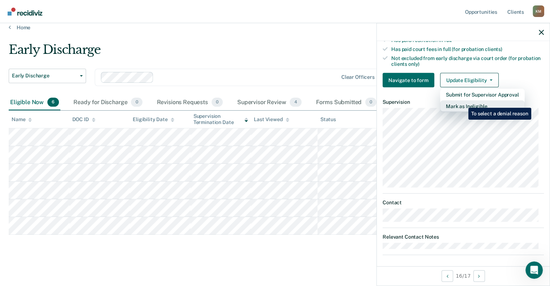 This screenshot has height=286, width=550. I want to click on div: Clear officers, so click(358, 77).